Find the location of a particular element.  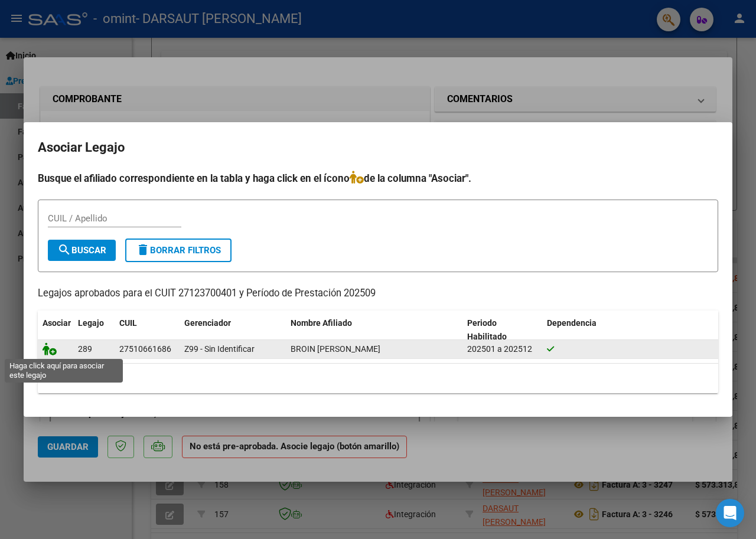

div: 27510661686 is located at coordinates (145, 349).